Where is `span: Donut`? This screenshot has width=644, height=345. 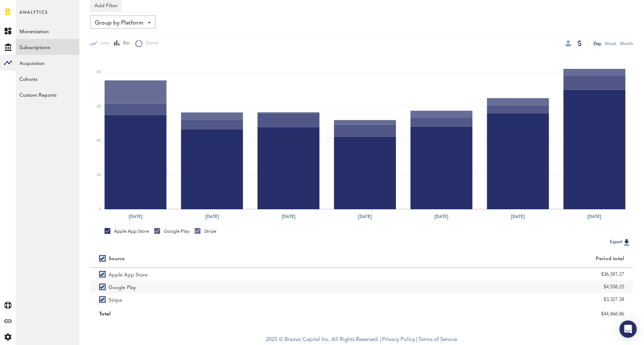 span: Donut is located at coordinates (150, 44).